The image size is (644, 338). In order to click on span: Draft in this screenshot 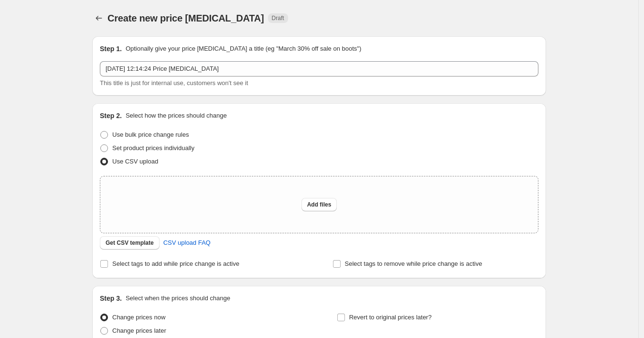, I will do `click(278, 18)`.